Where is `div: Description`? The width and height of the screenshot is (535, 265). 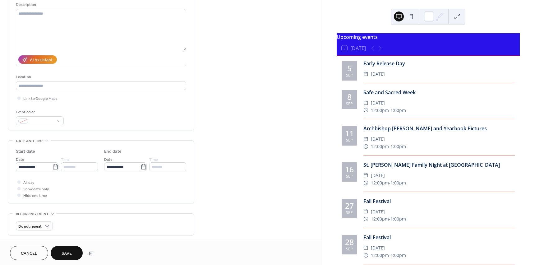 div: Description is located at coordinates (100, 5).